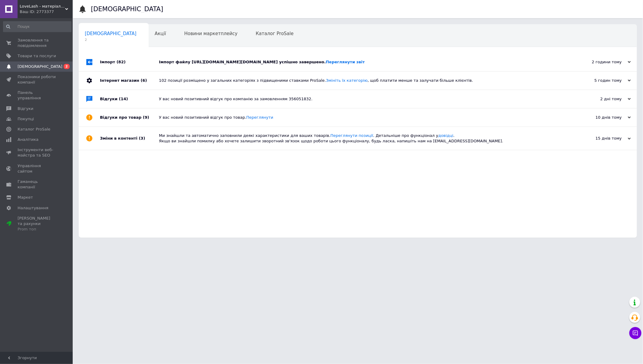  Describe the element at coordinates (211, 34) in the screenshot. I see `span: Новини маркетплейсу` at that location.